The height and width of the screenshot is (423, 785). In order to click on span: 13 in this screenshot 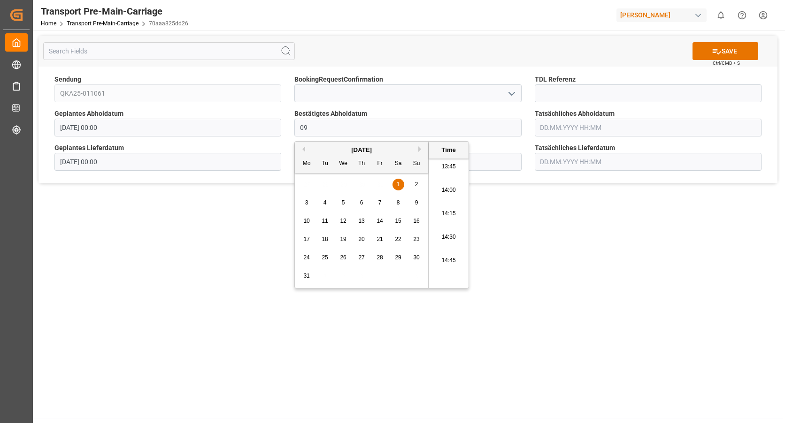, I will do `click(361, 221)`.